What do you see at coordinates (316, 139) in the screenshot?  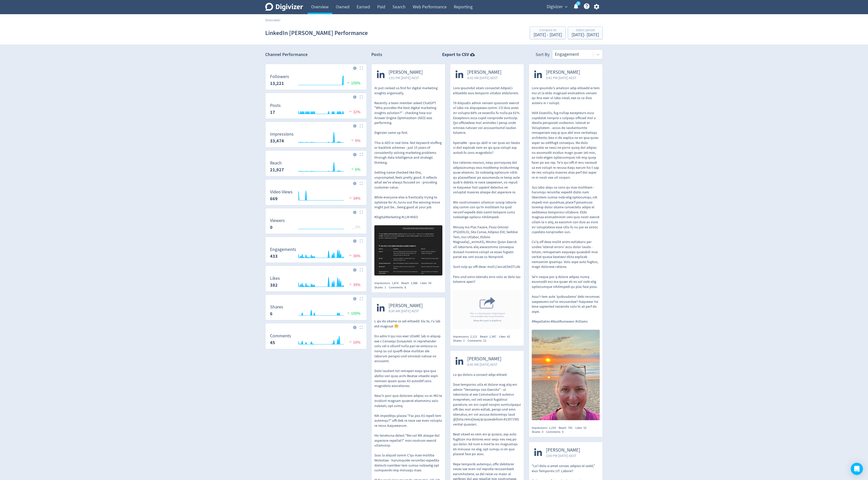 I see `svg: Impressions 26,385` at bounding box center [316, 139].